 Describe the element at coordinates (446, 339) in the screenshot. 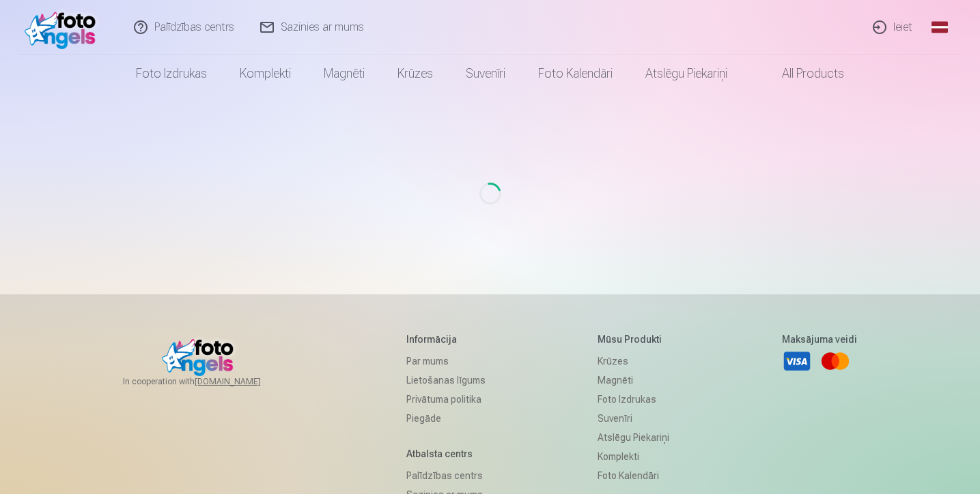

I see `h5: Informācija` at that location.